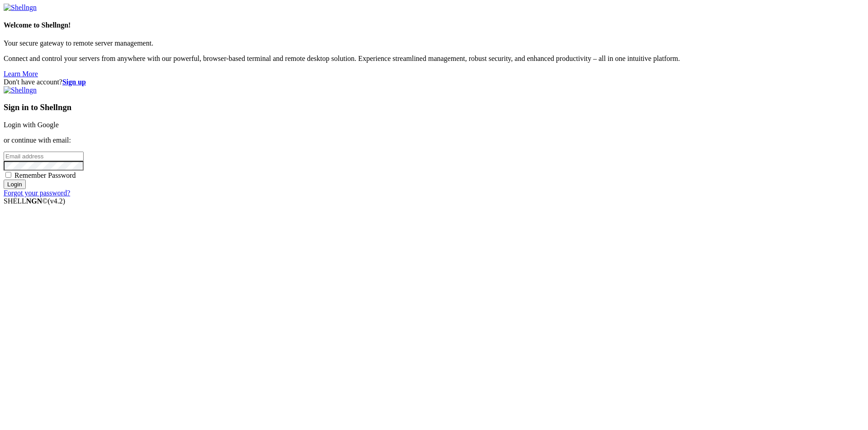 The height and width of the screenshot is (430, 868). I want to click on p: Connect and control your servers from anywhere with our powerful, browser-based terminal and remo..., so click(434, 59).